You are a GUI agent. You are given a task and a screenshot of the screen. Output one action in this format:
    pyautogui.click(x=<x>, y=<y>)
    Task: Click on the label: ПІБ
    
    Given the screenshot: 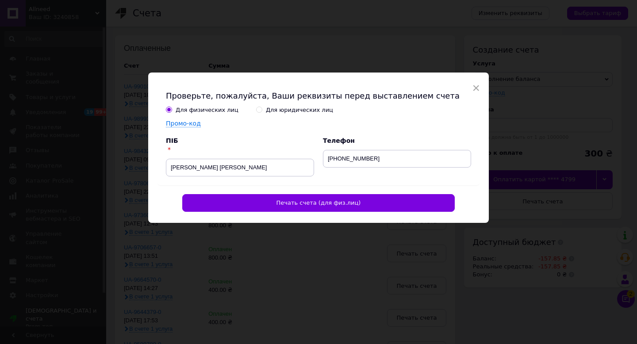 What is the action you would take?
    pyautogui.click(x=172, y=141)
    